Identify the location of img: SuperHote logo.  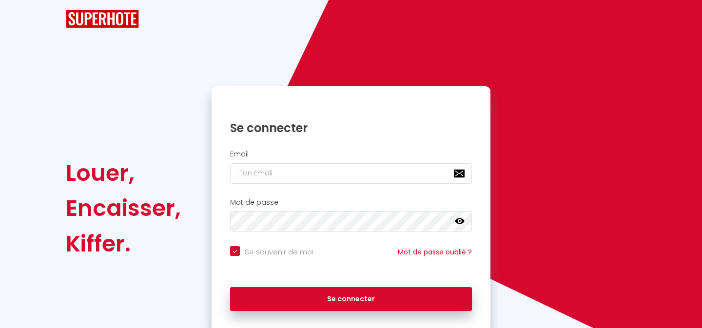
(102, 19).